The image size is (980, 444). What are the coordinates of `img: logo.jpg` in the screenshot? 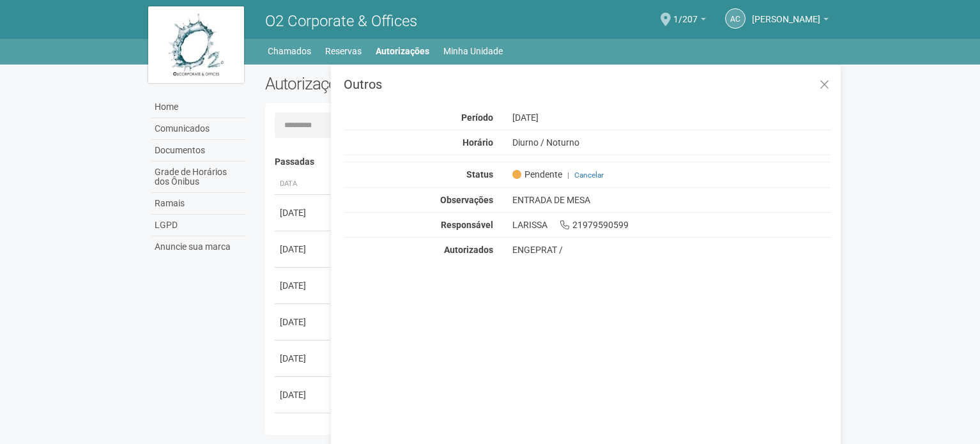 It's located at (196, 45).